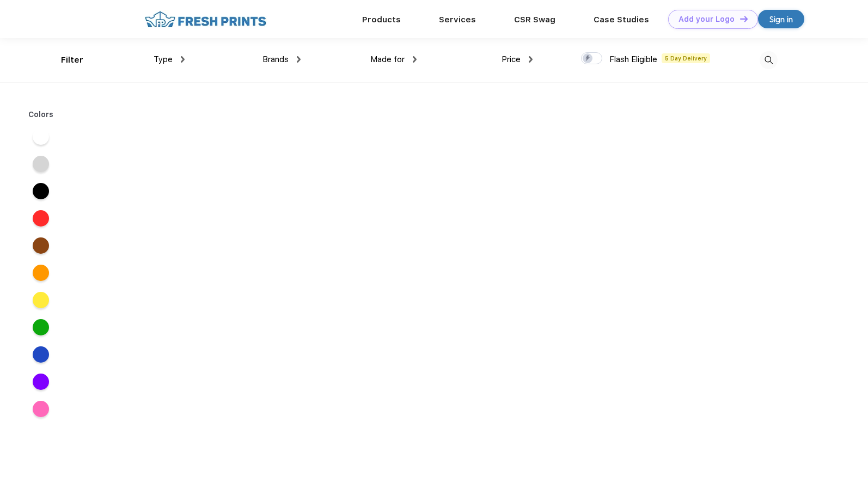 This screenshot has width=868, height=489. What do you see at coordinates (41, 115) in the screenshot?
I see `div: Colors` at bounding box center [41, 115].